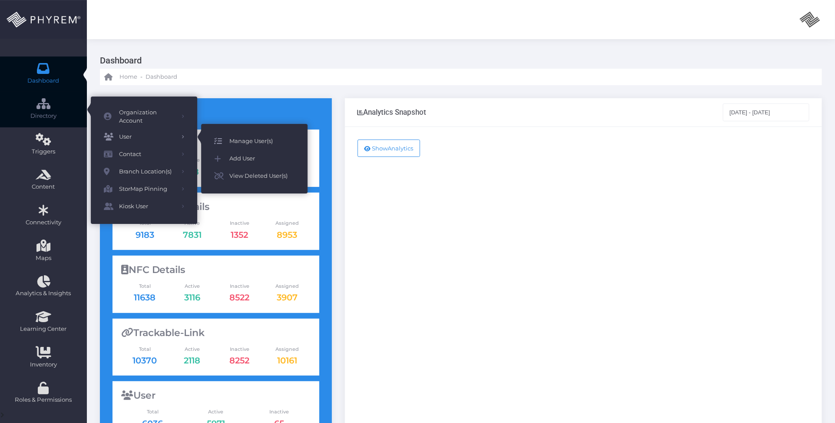 This screenshot has height=423, width=835. Describe the element at coordinates (43, 116) in the screenshot. I see `span: Directory` at that location.